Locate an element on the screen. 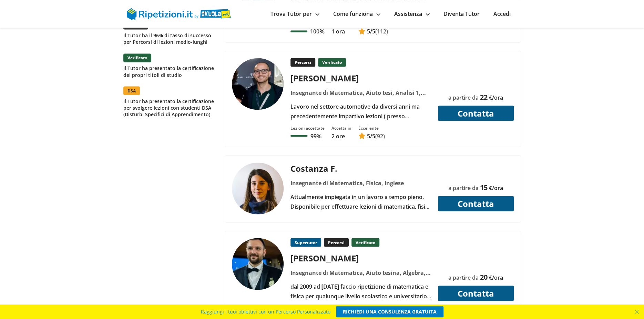  div: Eccellente is located at coordinates (372, 128).